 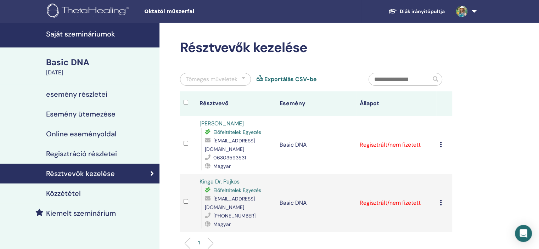 What do you see at coordinates (81, 134) in the screenshot?
I see `h4: Online eseményoldal` at bounding box center [81, 134].